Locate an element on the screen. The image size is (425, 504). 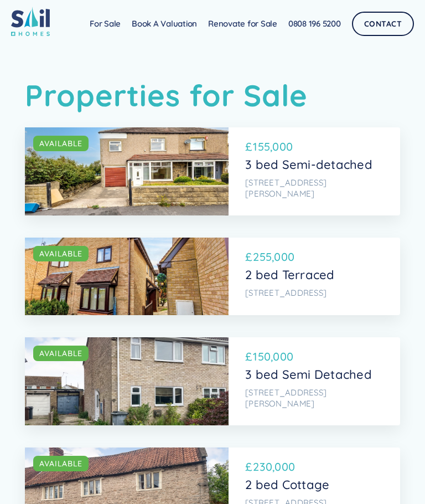
img: sail home logo colored is located at coordinates (31, 21).